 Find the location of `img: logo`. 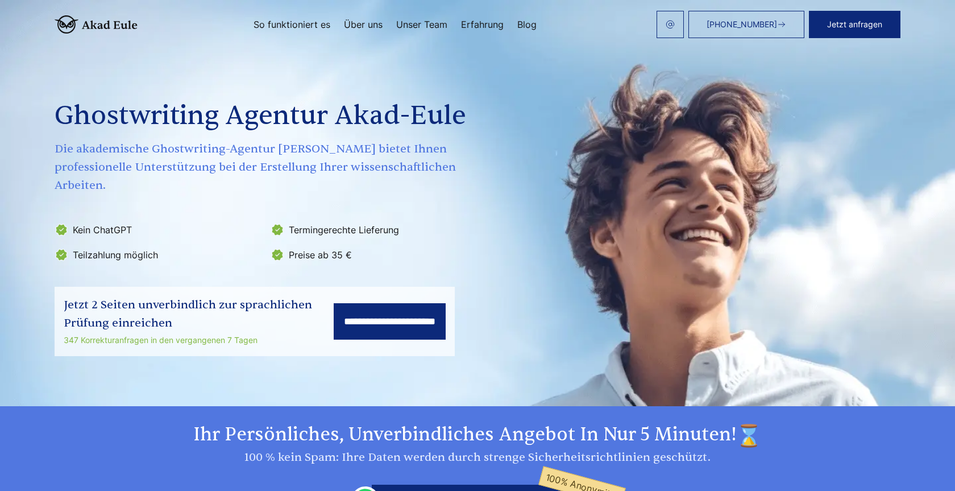

img: logo is located at coordinates (96, 24).